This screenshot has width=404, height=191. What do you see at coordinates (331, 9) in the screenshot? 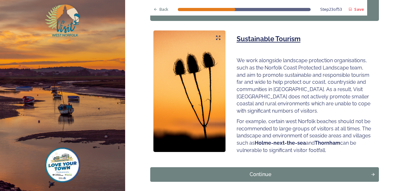
I see `span: Step 23 of 53` at bounding box center [331, 9].